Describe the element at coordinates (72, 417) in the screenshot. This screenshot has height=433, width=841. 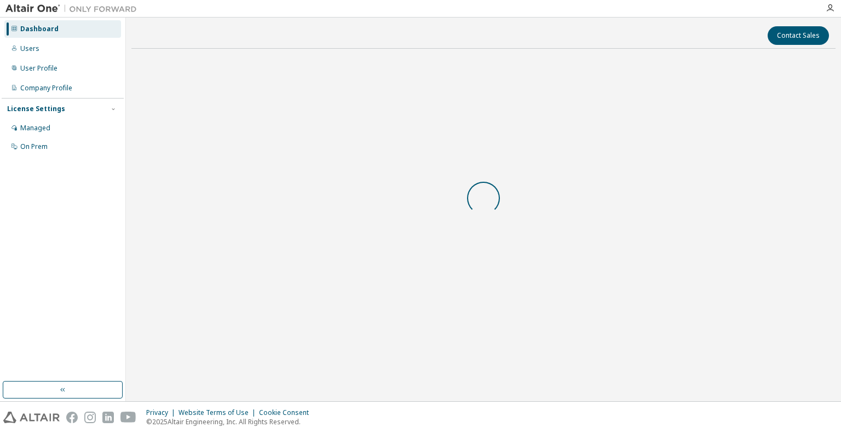
I see `img: facebook.svg` at that location.